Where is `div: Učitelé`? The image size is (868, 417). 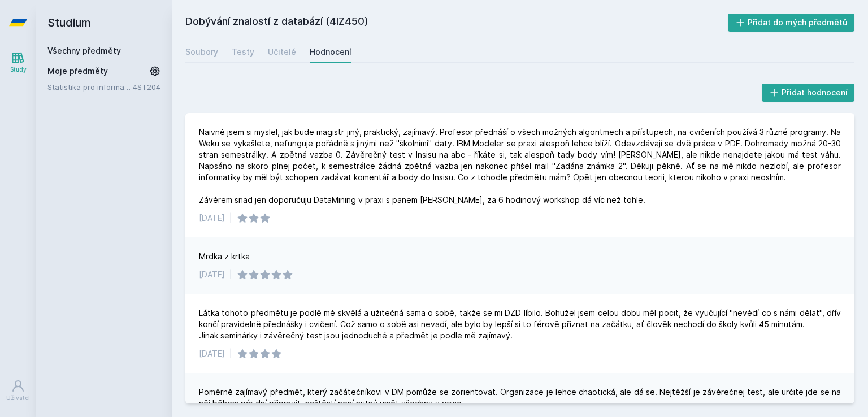
div: Učitelé is located at coordinates (282, 52).